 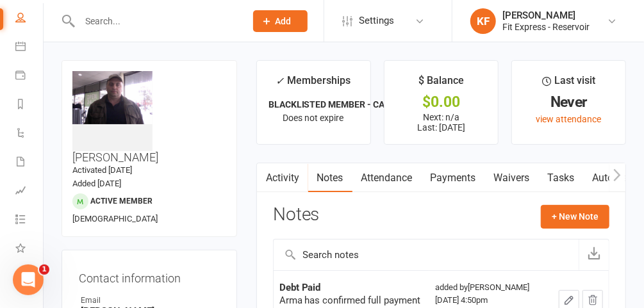 I want to click on a: People, so click(x=29, y=18).